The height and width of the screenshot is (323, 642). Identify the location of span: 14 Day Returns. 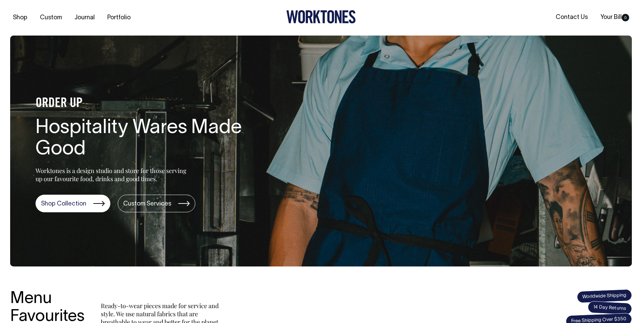
(609, 308).